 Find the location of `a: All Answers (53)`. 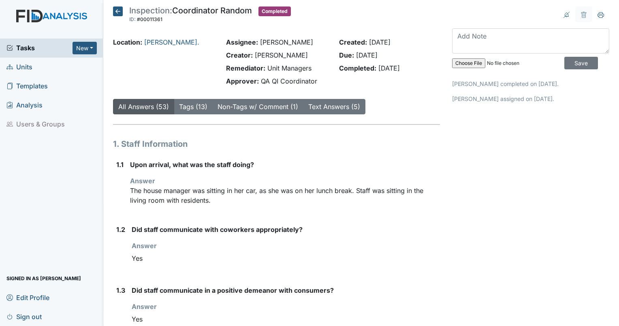

a: All Answers (53) is located at coordinates (143, 107).